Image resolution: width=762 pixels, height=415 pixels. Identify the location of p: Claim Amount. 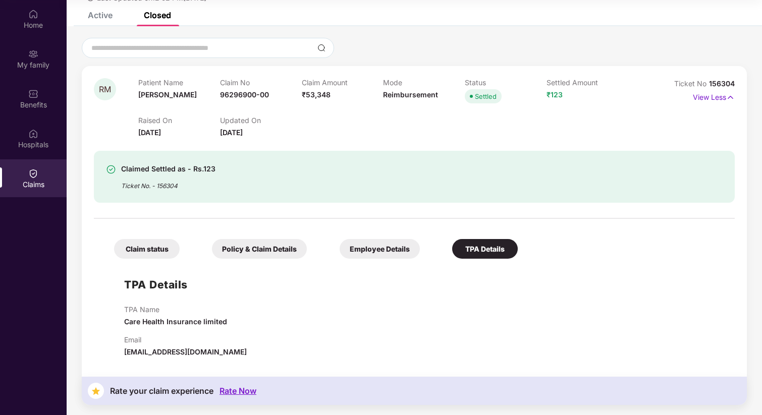
(342, 82).